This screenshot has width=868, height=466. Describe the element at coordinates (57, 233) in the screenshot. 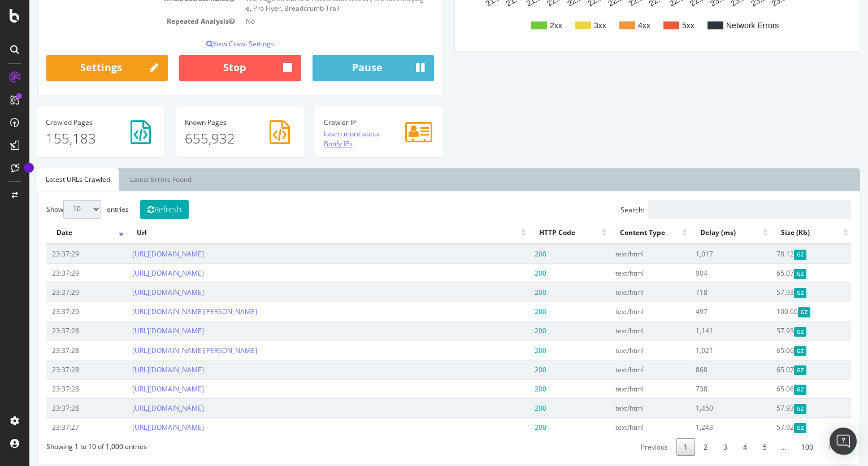

I see `th: Date: activate to sort column ascending` at that location.